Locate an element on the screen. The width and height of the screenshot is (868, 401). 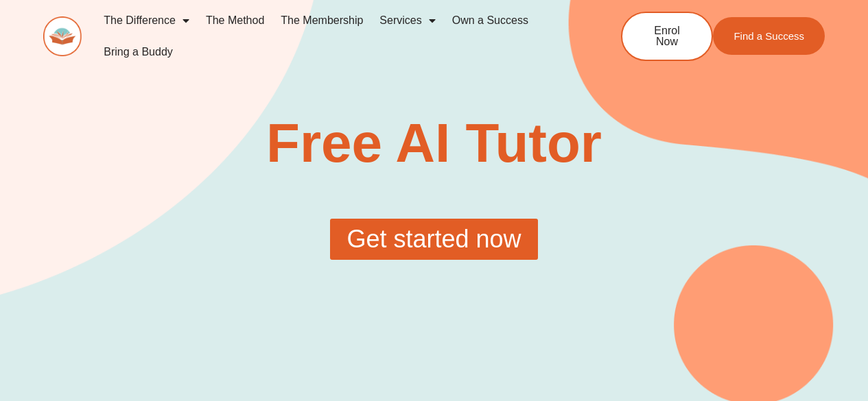
a: The Membership is located at coordinates (321, 20).